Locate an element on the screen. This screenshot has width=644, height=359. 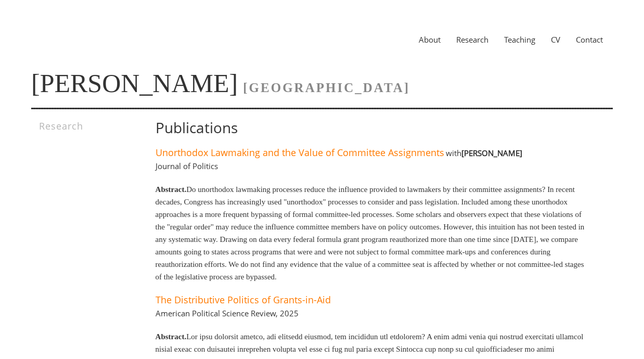
a: Research is located at coordinates (472, 40).